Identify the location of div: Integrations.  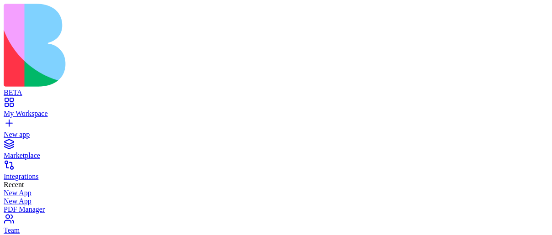
(276, 177).